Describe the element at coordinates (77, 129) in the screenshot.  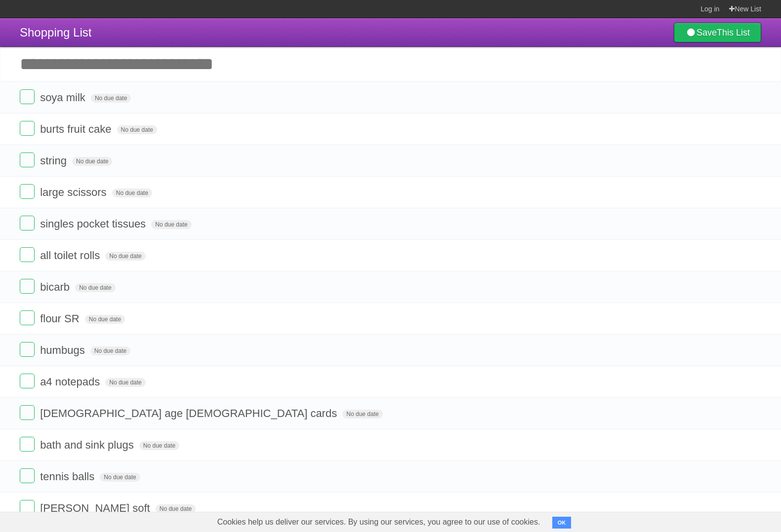
I see `span: burts fruit cake` at that location.